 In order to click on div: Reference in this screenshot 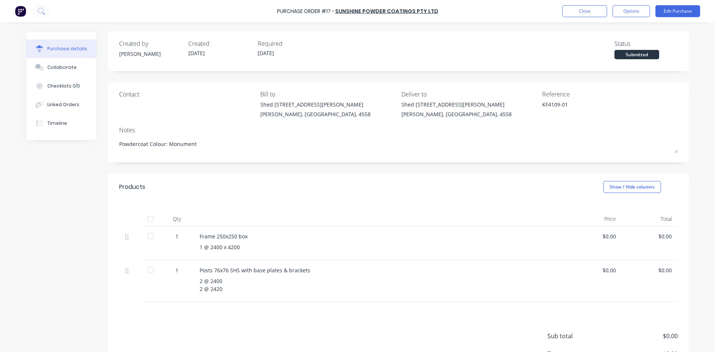, I will do `click(610, 94)`.